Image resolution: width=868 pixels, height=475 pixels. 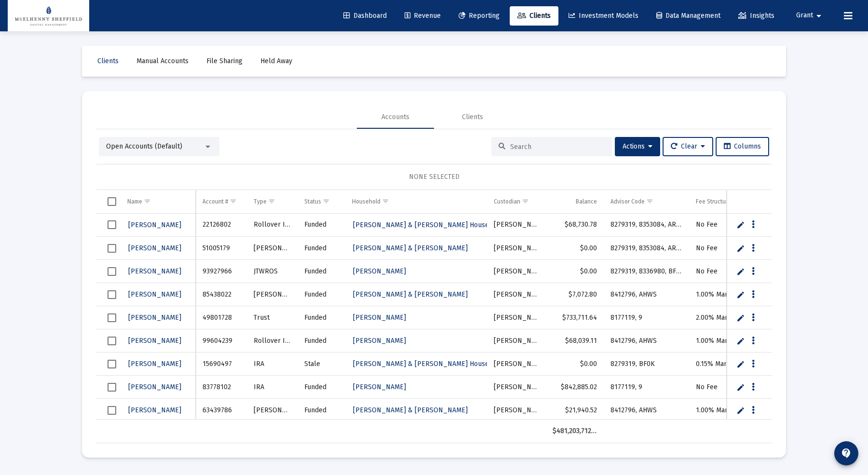 I want to click on span: Dashboard, so click(x=365, y=15).